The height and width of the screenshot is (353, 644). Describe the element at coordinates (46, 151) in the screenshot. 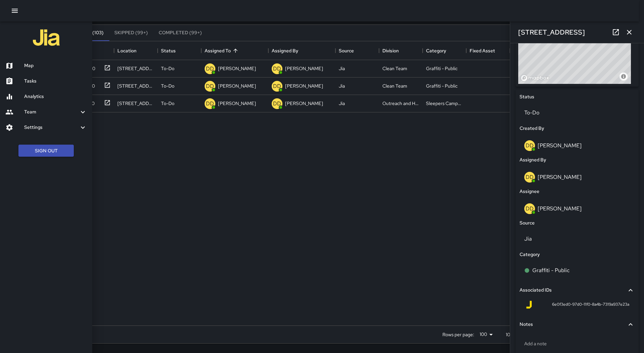

I see `button: Sign Out` at that location.